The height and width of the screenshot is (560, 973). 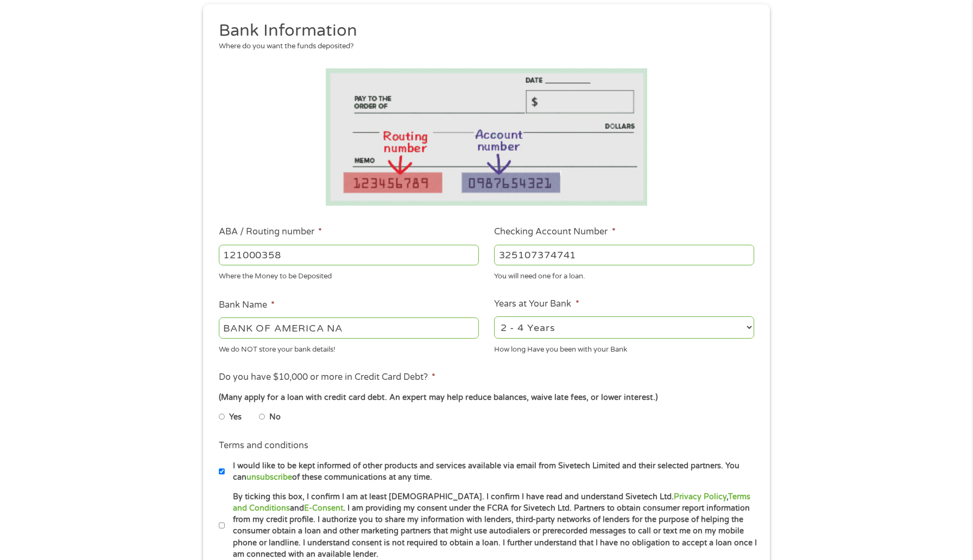 What do you see at coordinates (327, 377) in the screenshot?
I see `label: Do you have $10,000 or more in Credit Card Debt?` at bounding box center [327, 377].